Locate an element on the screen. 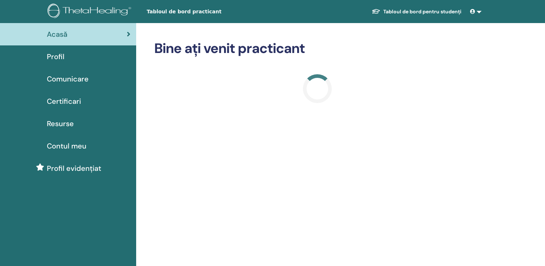  span: Tabloul de bord practicant is located at coordinates (201, 12).